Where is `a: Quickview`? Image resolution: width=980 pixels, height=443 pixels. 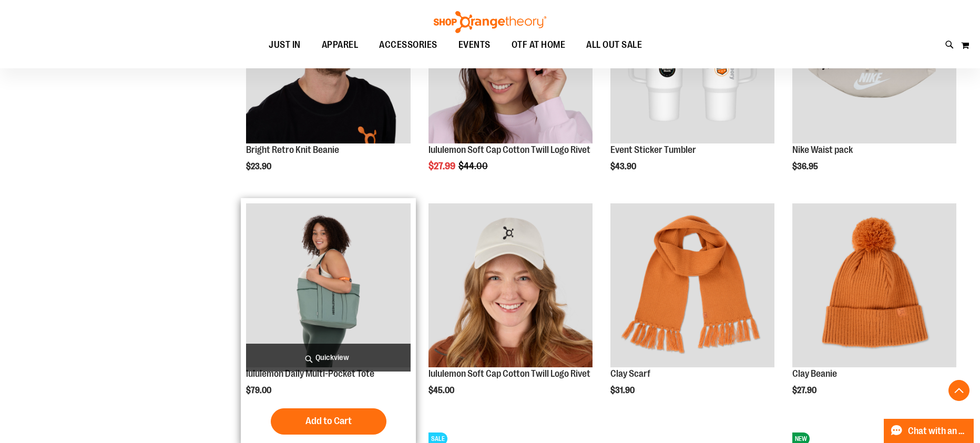
a: Quickview is located at coordinates (328, 357).